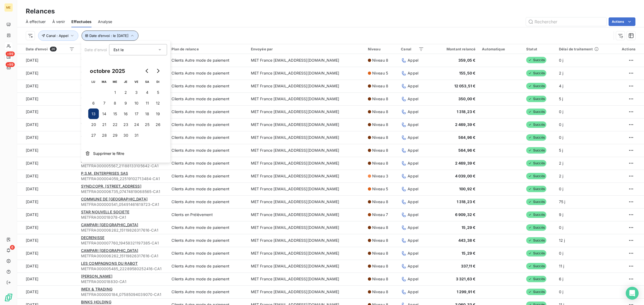 This screenshot has height=305, width=644. What do you see at coordinates (115, 114) in the screenshot?
I see `button: 15` at bounding box center [115, 114].